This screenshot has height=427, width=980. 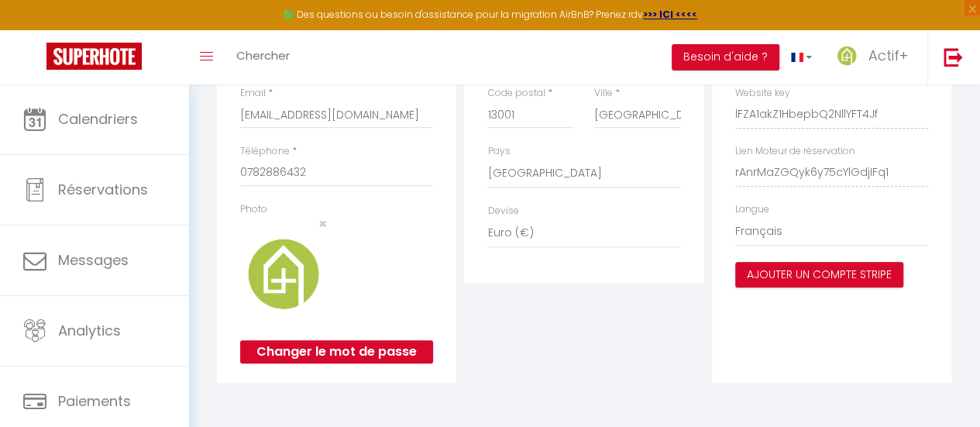 I want to click on span: Réservations, so click(x=103, y=189).